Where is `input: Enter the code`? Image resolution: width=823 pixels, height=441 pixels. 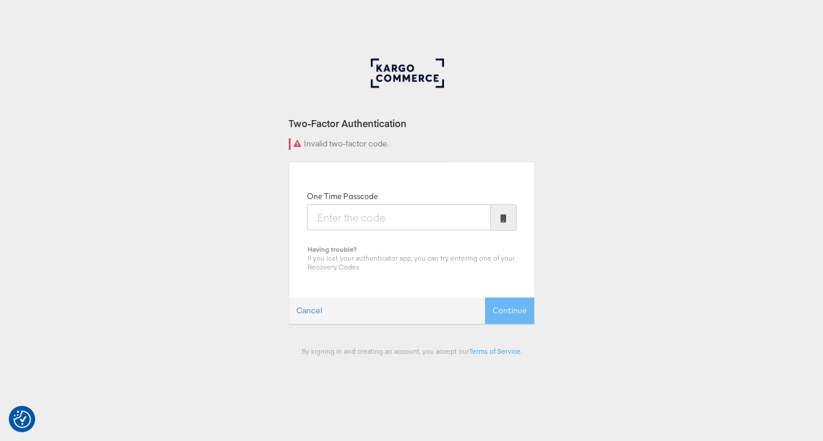 input: Enter the code is located at coordinates (399, 217).